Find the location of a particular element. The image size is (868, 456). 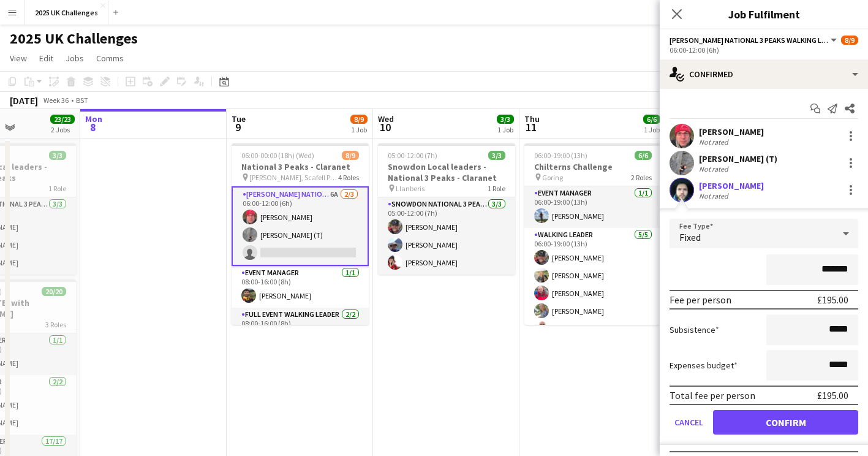

span: Tue is located at coordinates (238, 119).